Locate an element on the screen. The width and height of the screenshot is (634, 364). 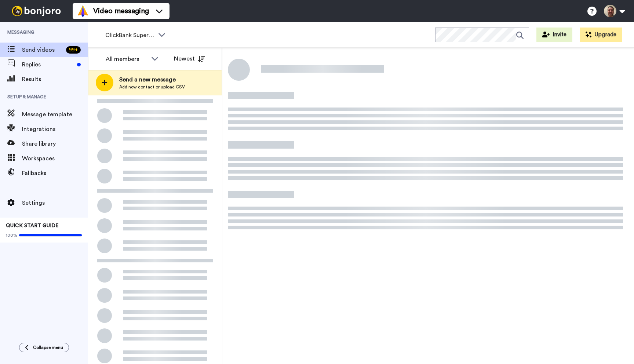
span: Video messaging is located at coordinates (121, 11).